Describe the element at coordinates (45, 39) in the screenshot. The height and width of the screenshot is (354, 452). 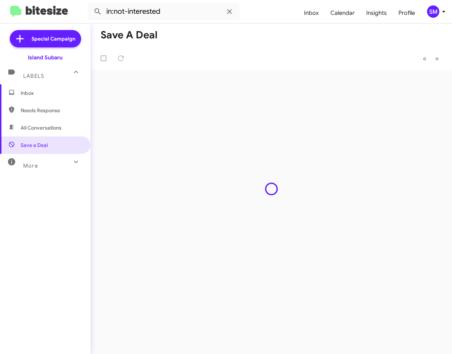
I see `a: Special Campaign` at that location.